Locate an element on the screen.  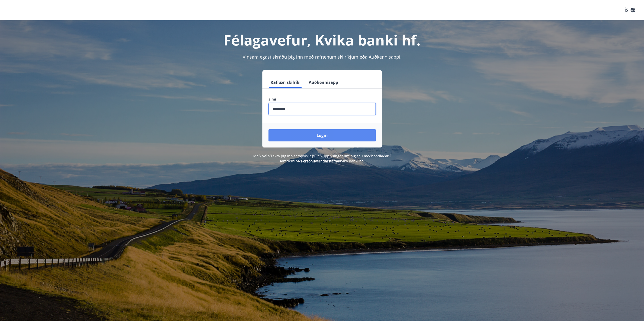
button: ÍS is located at coordinates (629, 10).